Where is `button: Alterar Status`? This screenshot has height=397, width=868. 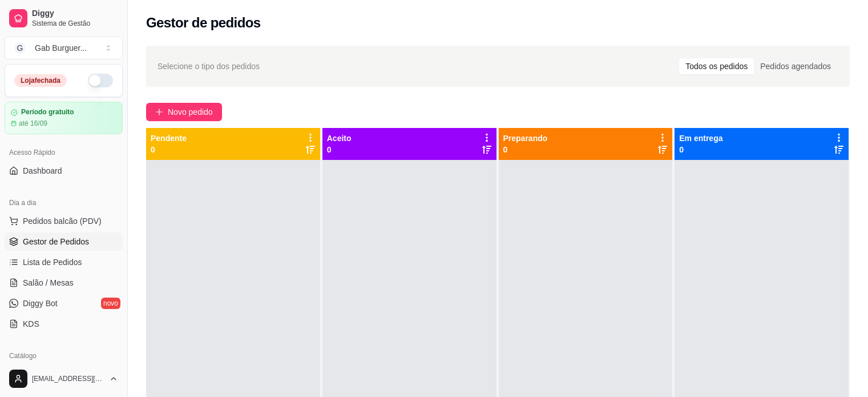 button: Alterar Status is located at coordinates (100, 80).